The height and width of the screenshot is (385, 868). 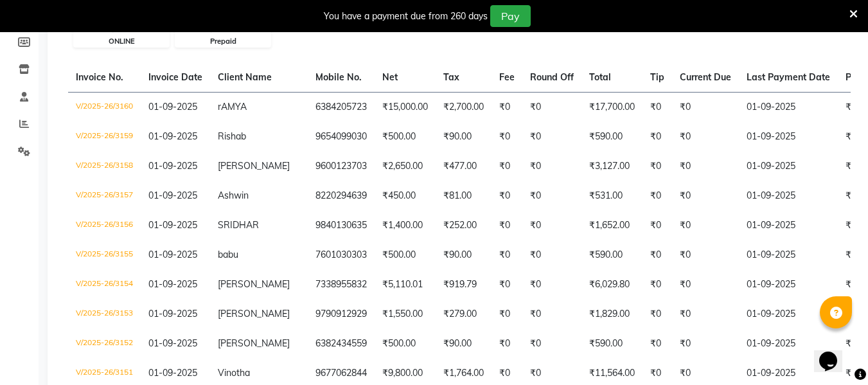 What do you see at coordinates (463, 107) in the screenshot?
I see `td: ₹2,700.00` at bounding box center [463, 107].